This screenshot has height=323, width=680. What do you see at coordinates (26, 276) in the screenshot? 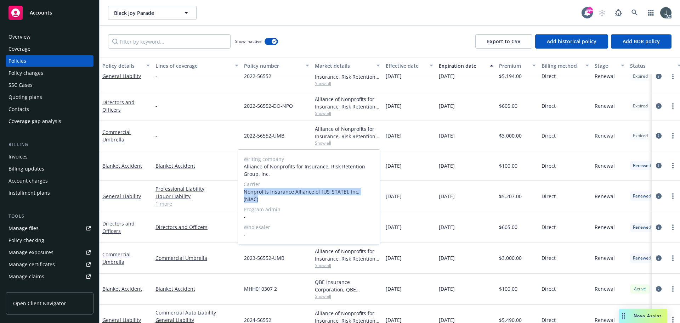
I see `div: Manage claims` at bounding box center [26, 276].